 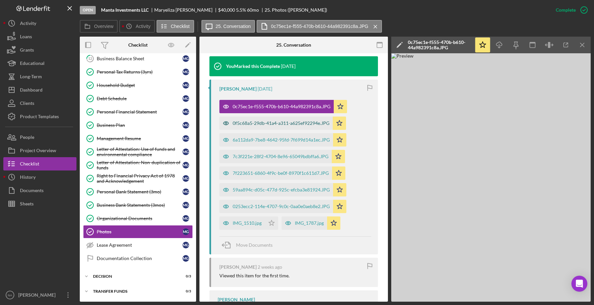 What do you see at coordinates (253, 10) in the screenshot?
I see `div: 60 mo` at bounding box center [253, 10].